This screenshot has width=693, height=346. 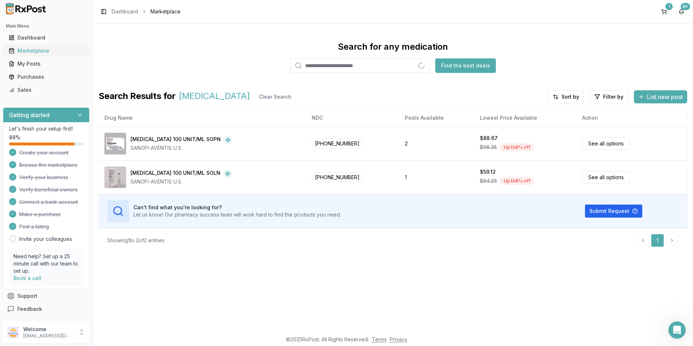 I want to click on img: Lantus 100 UNIT/ML SOLN, so click(x=115, y=177).